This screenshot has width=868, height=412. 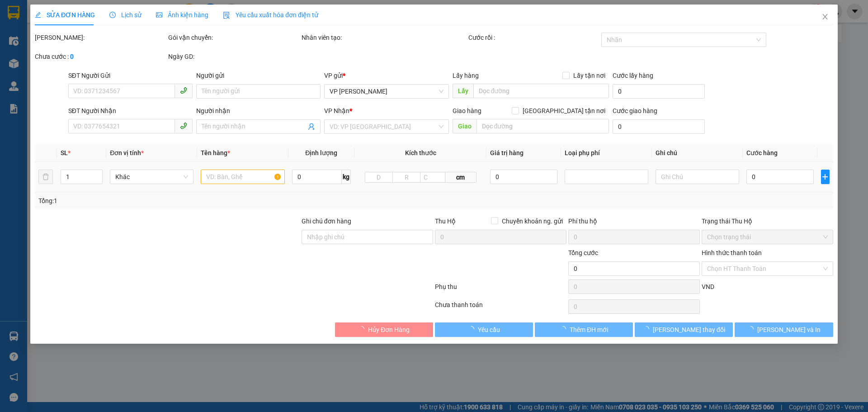 I want to click on label: Hình thức thanh toán, so click(x=731, y=253).